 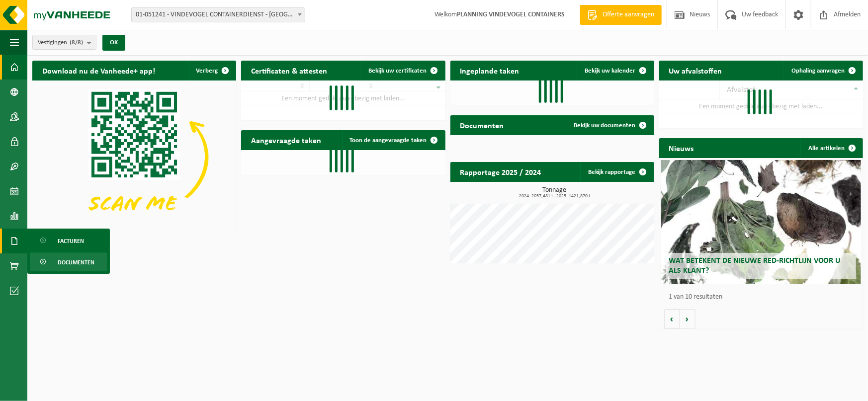 What do you see at coordinates (482, 125) in the screenshot?
I see `h2: Documenten` at bounding box center [482, 125].